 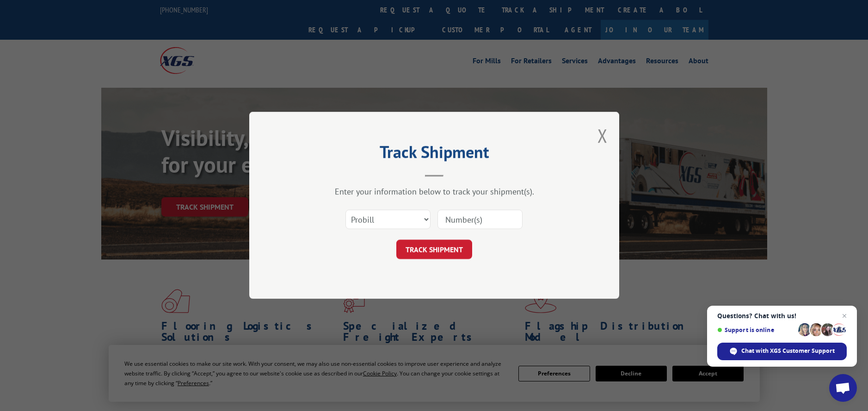 I want to click on div: Enter your information below to track your shipment(s)., so click(x=434, y=192).